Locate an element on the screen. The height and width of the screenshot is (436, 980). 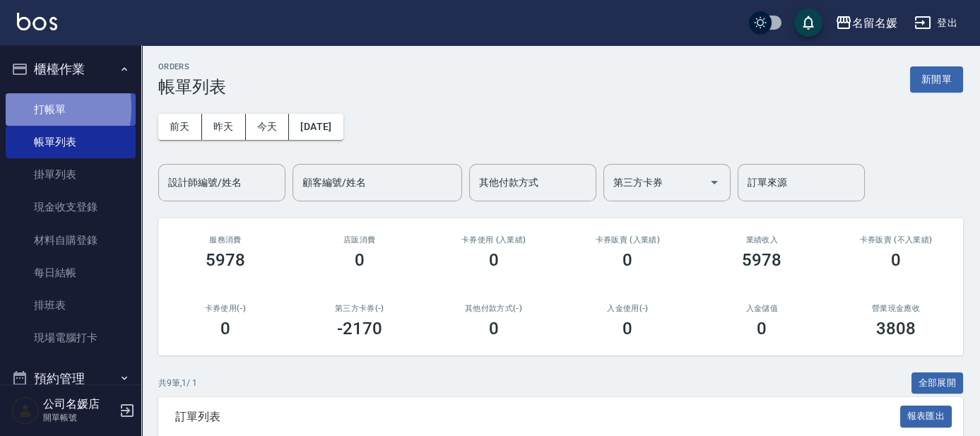
h3: 3808 is located at coordinates (896, 329).